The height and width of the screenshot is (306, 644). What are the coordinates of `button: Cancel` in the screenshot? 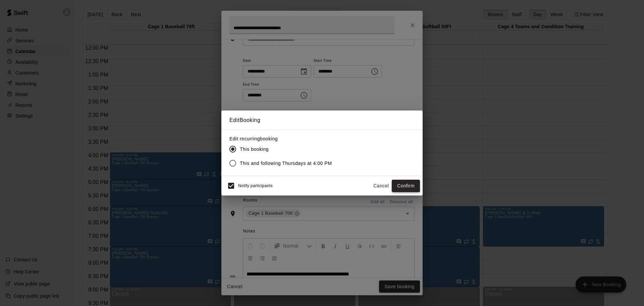 It's located at (381, 186).